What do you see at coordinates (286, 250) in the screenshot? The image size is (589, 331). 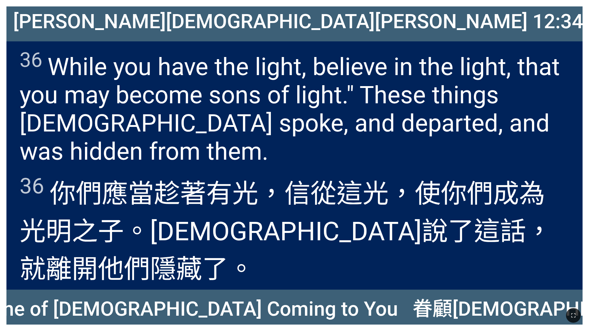 I see `wg2424: 說了` at bounding box center [286, 250].